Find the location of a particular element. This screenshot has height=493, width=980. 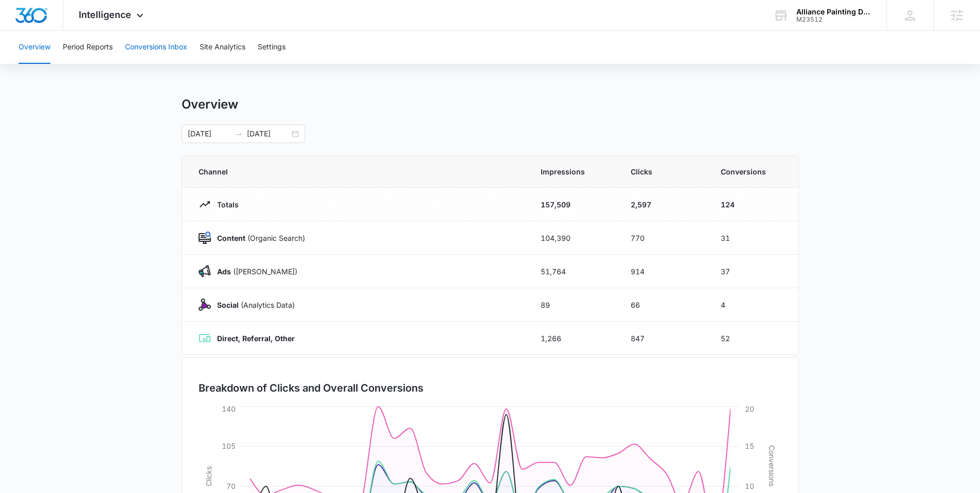

strong: Ads is located at coordinates (224, 271).